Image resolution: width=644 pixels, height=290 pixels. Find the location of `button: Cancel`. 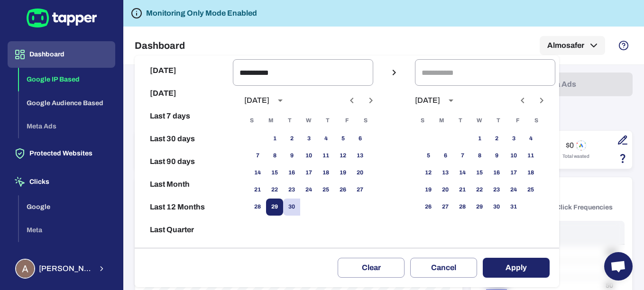

button: Cancel is located at coordinates (444, 268).